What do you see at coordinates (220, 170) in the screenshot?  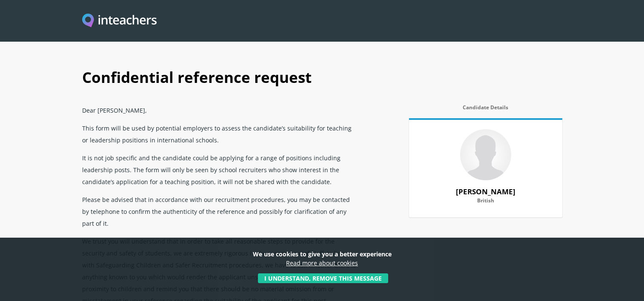 I see `p: It is not job specific and the candidate could be applying for a range of positions including lea...` at bounding box center [220, 170].